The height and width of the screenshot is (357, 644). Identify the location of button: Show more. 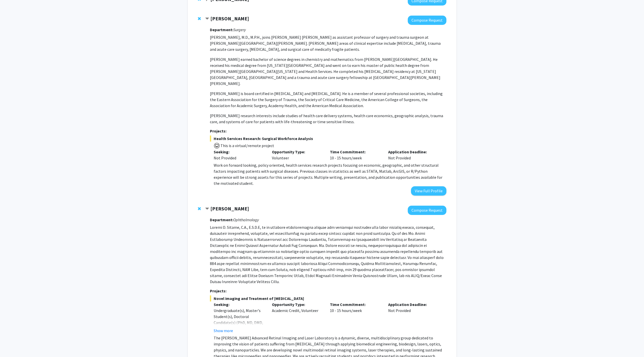
(223, 331).